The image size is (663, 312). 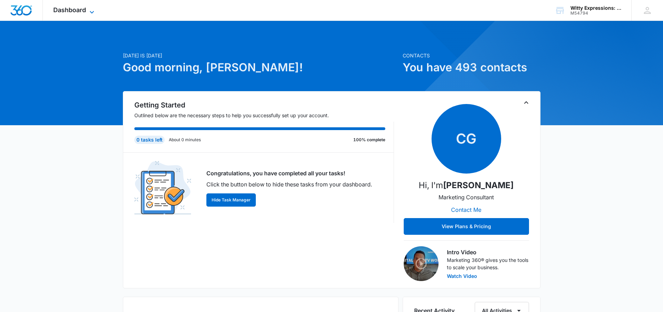 What do you see at coordinates (471, 55) in the screenshot?
I see `p: Contacts` at bounding box center [471, 55].